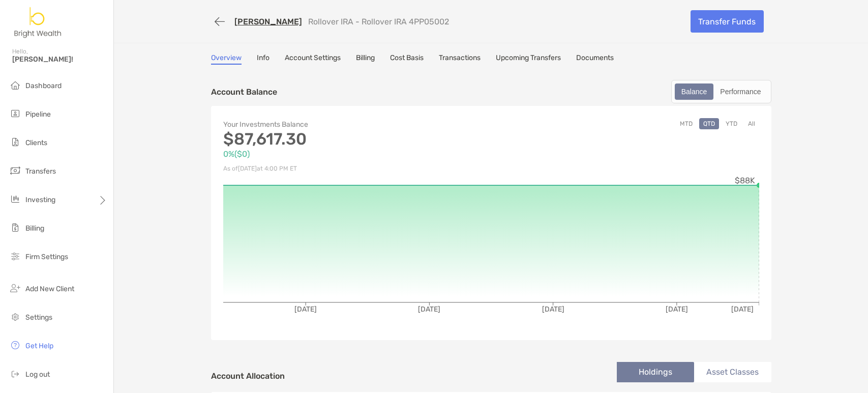 The image size is (868, 393). Describe the element at coordinates (356, 124) in the screenshot. I see `p: Your Investments Balance` at that location.